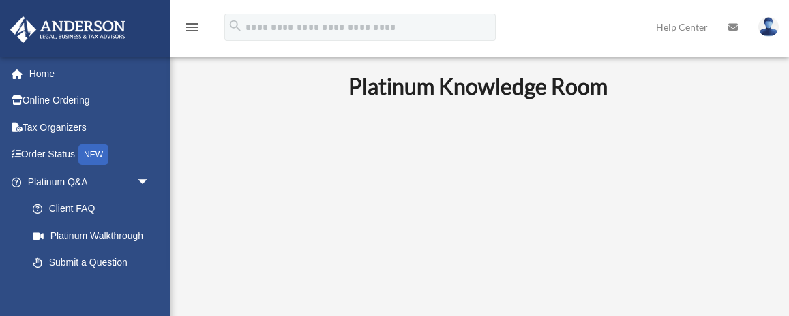 This screenshot has height=316, width=789. Describe the element at coordinates (93, 155) in the screenshot. I see `div: NEW` at that location.